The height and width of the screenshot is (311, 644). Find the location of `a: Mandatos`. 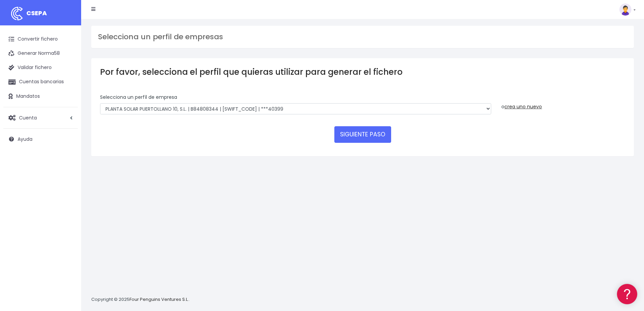

a: Mandatos is located at coordinates (40, 96).